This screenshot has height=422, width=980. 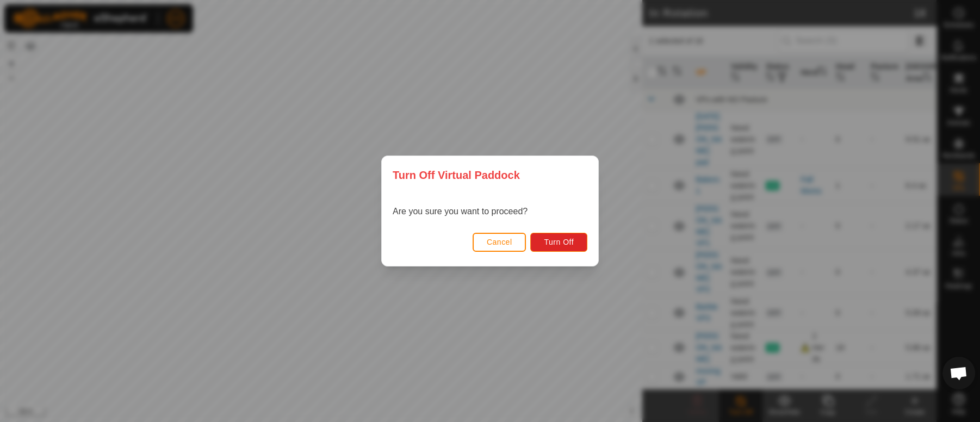 I want to click on span: Cancel, so click(x=500, y=242).